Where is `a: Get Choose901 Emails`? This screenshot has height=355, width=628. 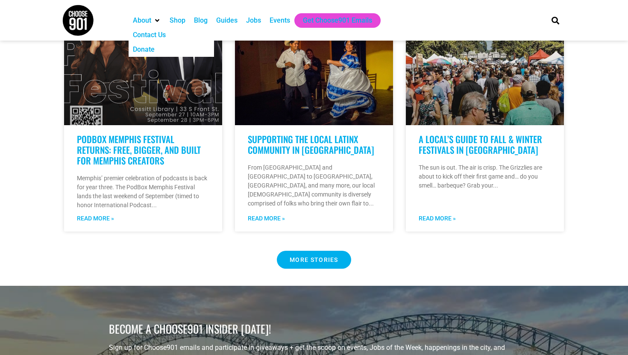
a: Get Choose901 Emails is located at coordinates (337, 20).